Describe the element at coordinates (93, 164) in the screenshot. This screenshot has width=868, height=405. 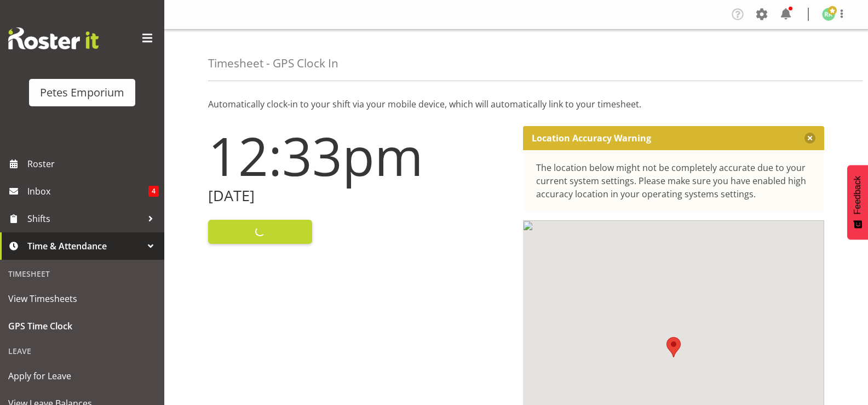
I see `span: Roster` at that location.